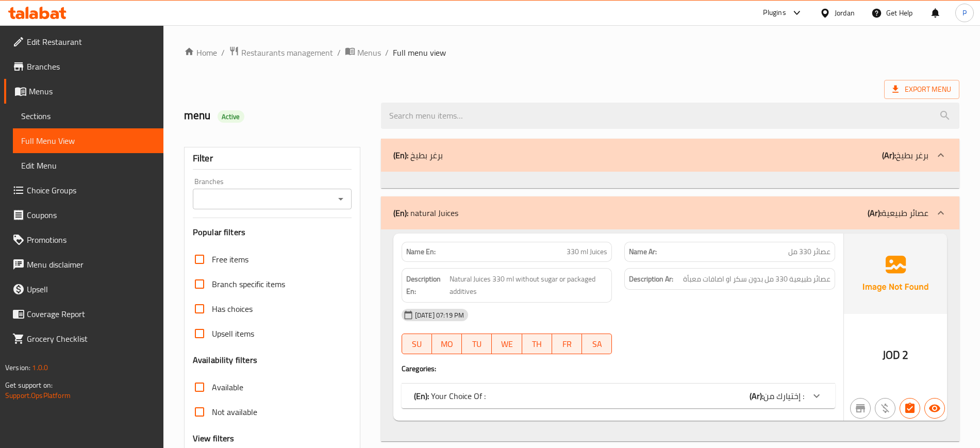  What do you see at coordinates (417, 344) in the screenshot?
I see `span: SU` at bounding box center [417, 344].